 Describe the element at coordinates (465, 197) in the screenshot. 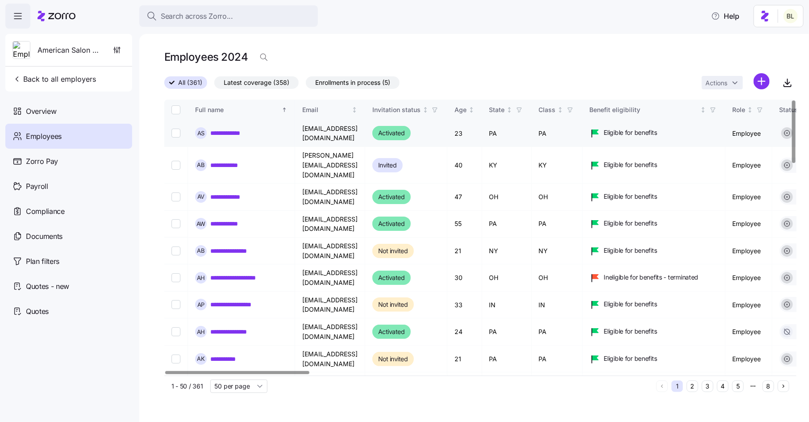

I see `td: 47` at that location.